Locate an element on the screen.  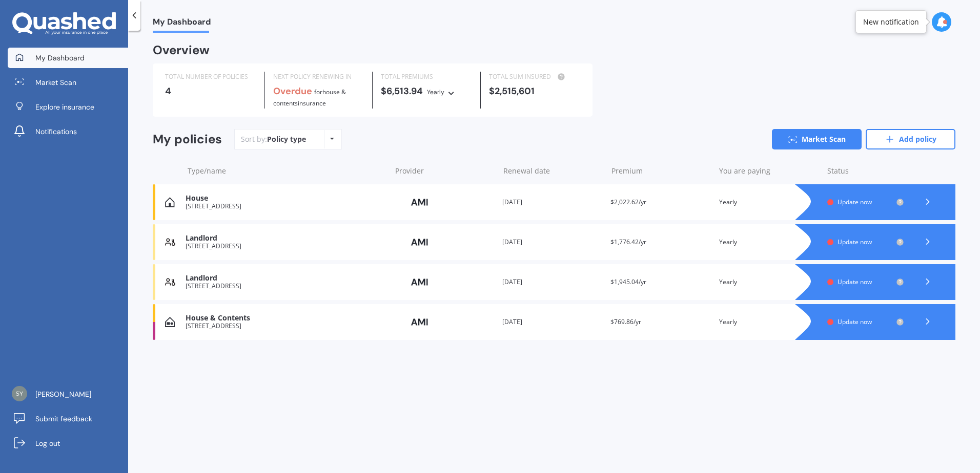
div: My policies is located at coordinates (187, 139).